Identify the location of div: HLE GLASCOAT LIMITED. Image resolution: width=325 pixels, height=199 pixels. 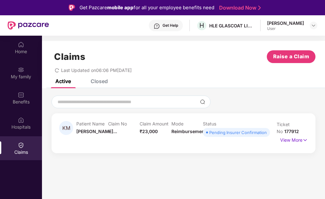
(232, 25).